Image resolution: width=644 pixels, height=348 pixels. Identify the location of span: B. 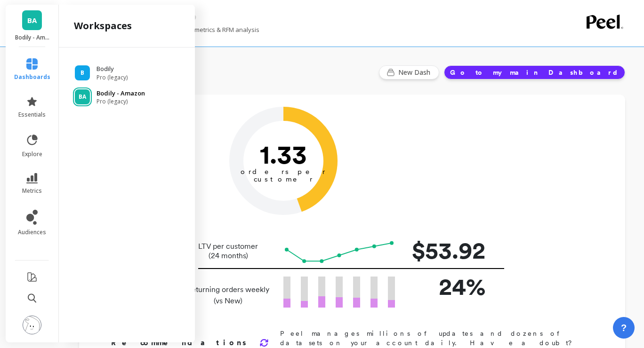
(82, 73).